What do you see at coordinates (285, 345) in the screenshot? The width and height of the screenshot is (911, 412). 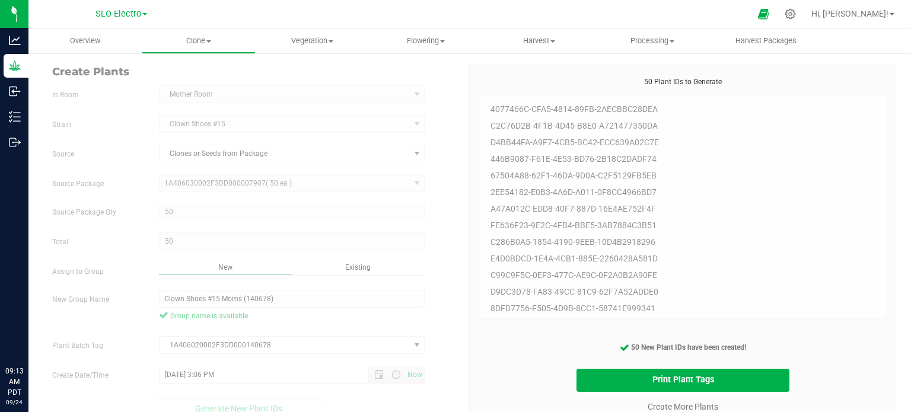 I see `span: 1A406020002F3DD000140678` at bounding box center [285, 345].